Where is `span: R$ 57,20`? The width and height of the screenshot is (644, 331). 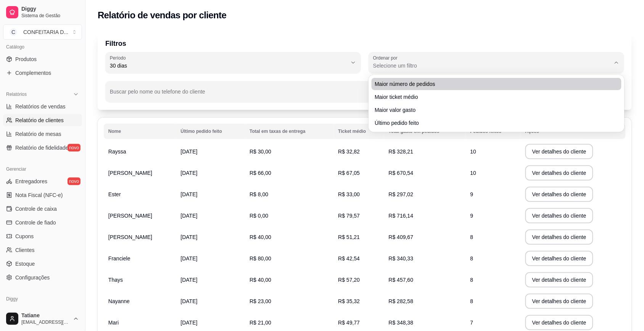 span: R$ 57,20 is located at coordinates (349, 280).